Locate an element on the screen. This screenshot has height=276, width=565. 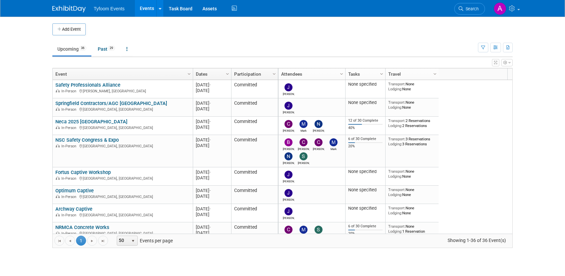
a: Safety Professionals Alliance is located at coordinates (88, 85).